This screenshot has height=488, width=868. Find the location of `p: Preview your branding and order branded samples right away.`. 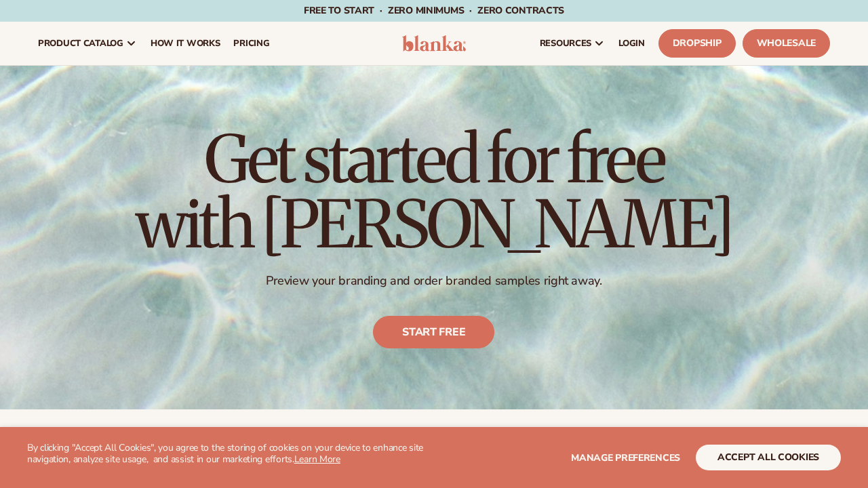

p: Preview your branding and order branded samples right away. is located at coordinates (434, 280).